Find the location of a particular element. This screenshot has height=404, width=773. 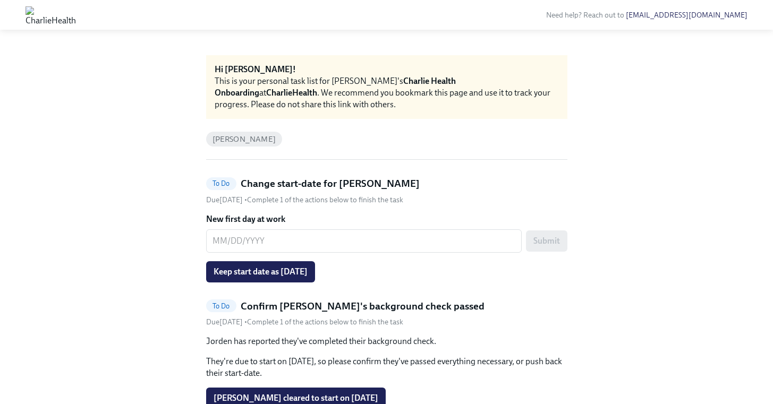

p: Jorden has reported they've completed their background check. is located at coordinates (387, 341).